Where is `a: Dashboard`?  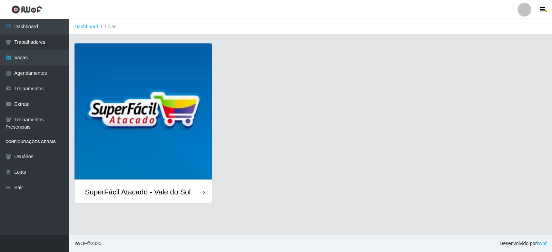
a: Dashboard is located at coordinates (86, 27).